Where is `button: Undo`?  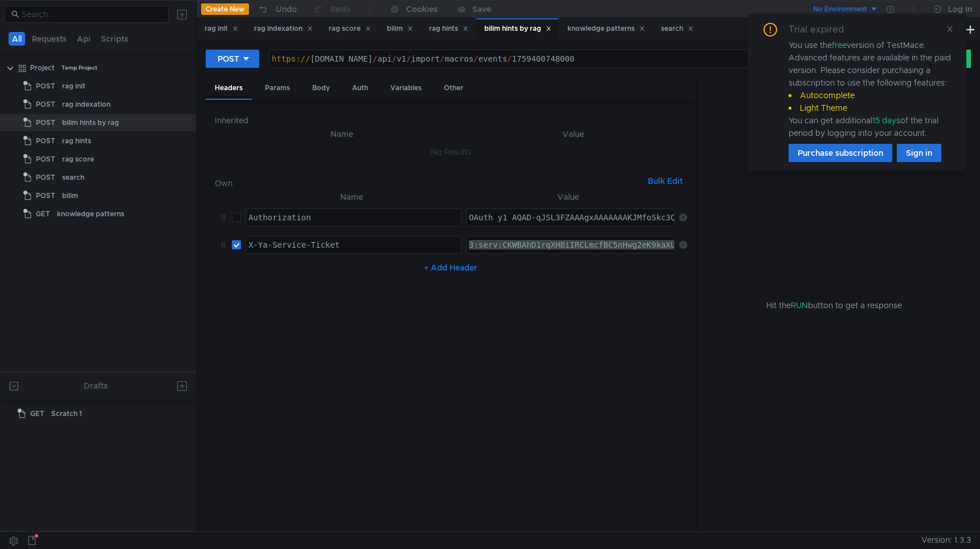
button: Undo is located at coordinates (277, 9).